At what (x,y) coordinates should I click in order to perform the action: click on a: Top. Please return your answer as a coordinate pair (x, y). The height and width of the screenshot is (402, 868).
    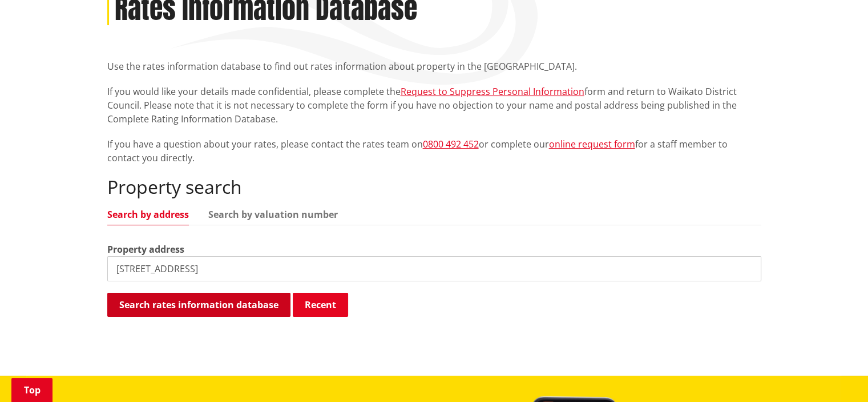
    Looking at the image, I should click on (32, 389).